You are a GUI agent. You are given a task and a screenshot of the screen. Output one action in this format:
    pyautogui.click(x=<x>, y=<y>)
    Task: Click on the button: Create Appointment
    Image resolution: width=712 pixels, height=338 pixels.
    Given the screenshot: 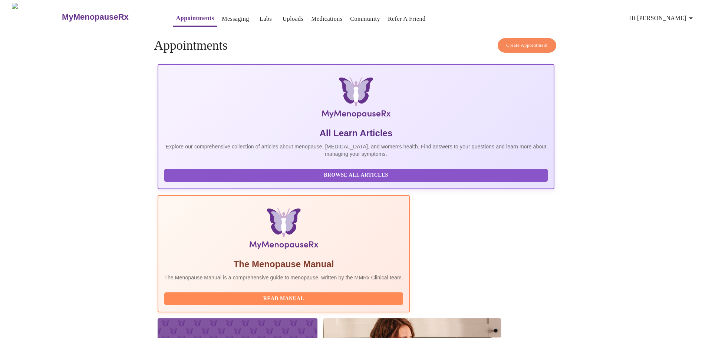 What is the action you would take?
    pyautogui.click(x=527, y=45)
    